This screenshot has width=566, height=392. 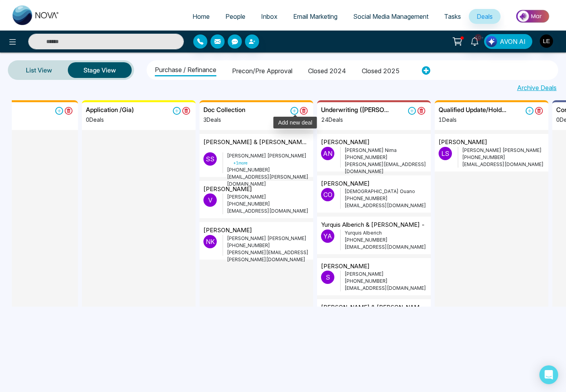 What do you see at coordinates (475, 41) in the screenshot?
I see `a: 10+` at bounding box center [475, 41].